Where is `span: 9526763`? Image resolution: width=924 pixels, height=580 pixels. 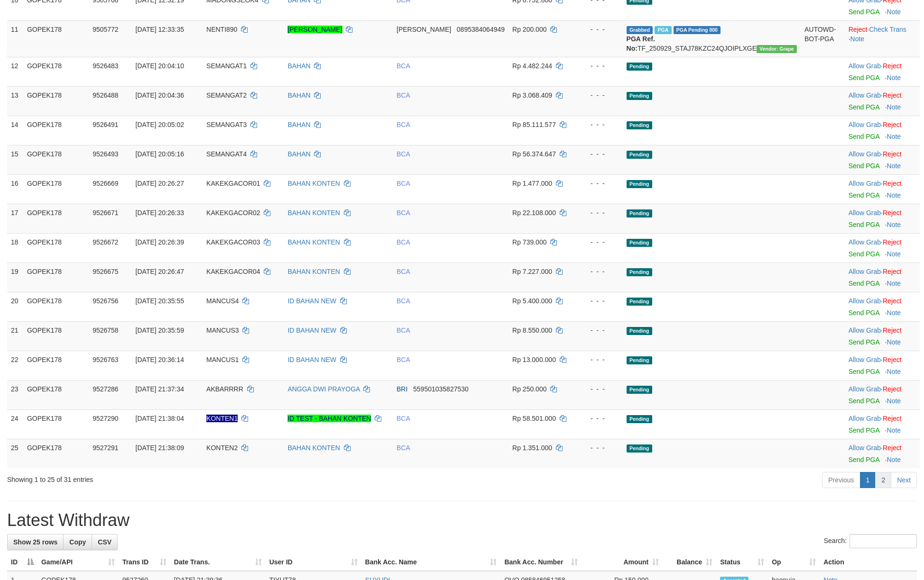
span: 9526763 is located at coordinates (105, 360).